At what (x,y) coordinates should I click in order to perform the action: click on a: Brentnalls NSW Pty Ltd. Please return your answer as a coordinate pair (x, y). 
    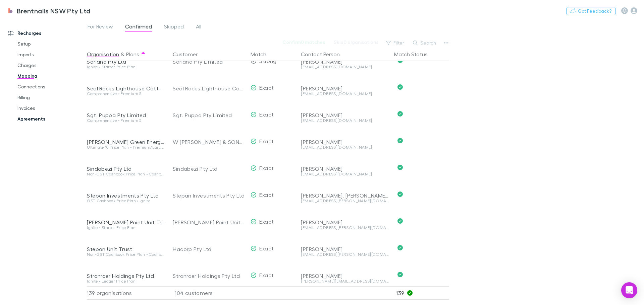
    Looking at the image, I should click on (49, 11).